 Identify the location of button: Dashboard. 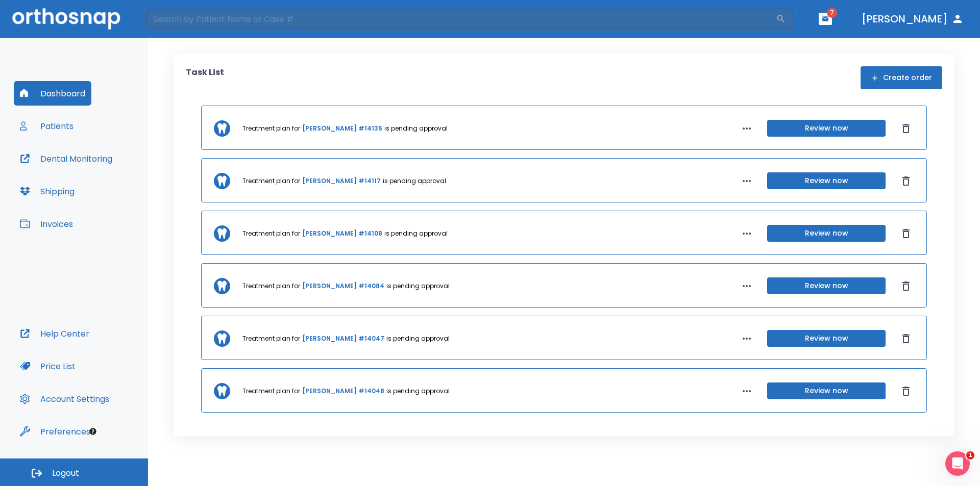
(52, 93).